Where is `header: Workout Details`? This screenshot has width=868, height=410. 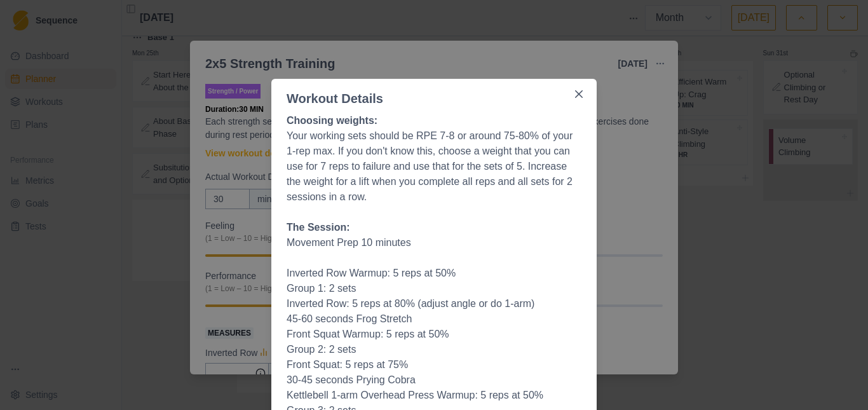
header: Workout Details is located at coordinates (434, 94).